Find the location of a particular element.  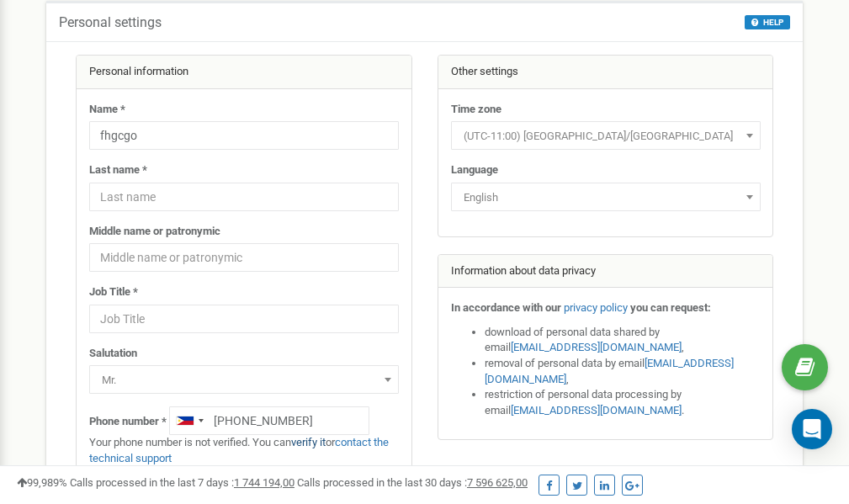

button: HELP is located at coordinates (768, 22).